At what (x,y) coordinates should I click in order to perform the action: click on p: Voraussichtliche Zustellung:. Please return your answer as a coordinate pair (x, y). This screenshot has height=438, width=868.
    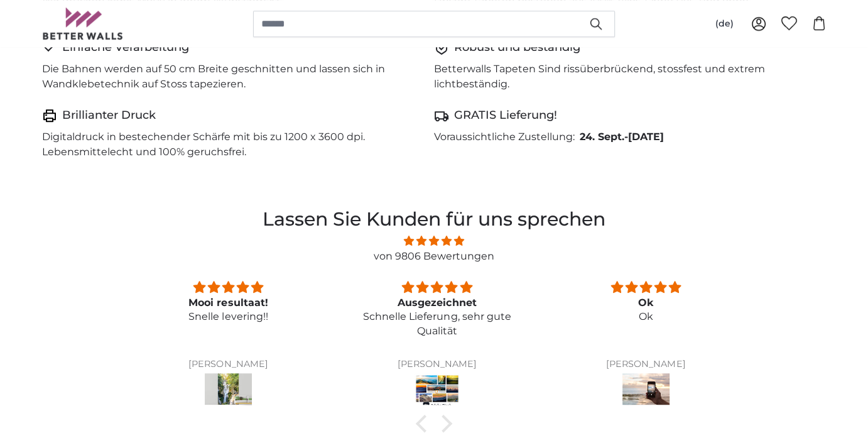
    Looking at the image, I should click on (505, 137).